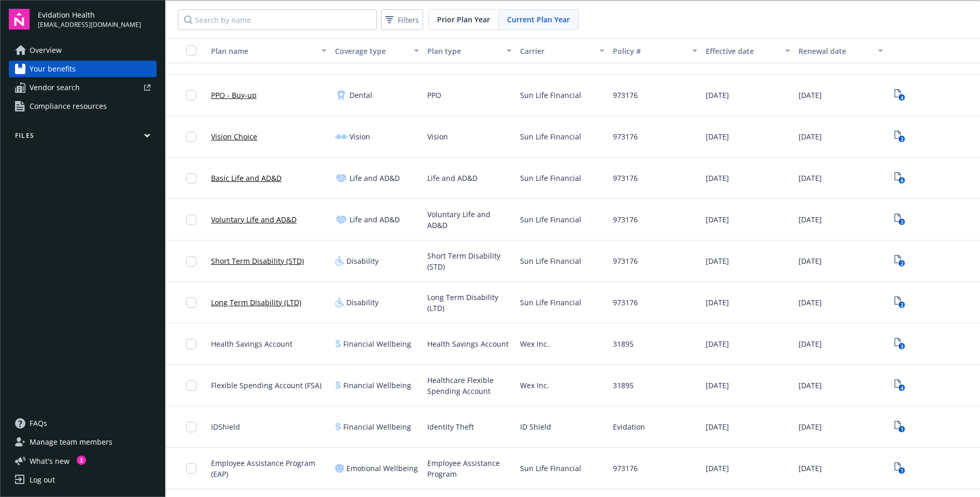  I want to click on span: Employee Assistance Program (EAP), so click(269, 469).